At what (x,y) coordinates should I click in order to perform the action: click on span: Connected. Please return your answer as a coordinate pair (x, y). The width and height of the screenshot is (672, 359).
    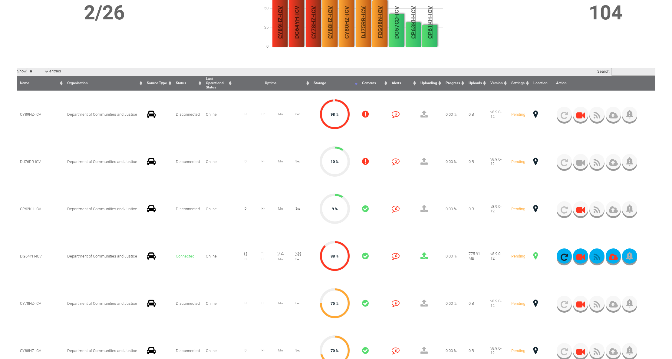
    Looking at the image, I should click on (185, 256).